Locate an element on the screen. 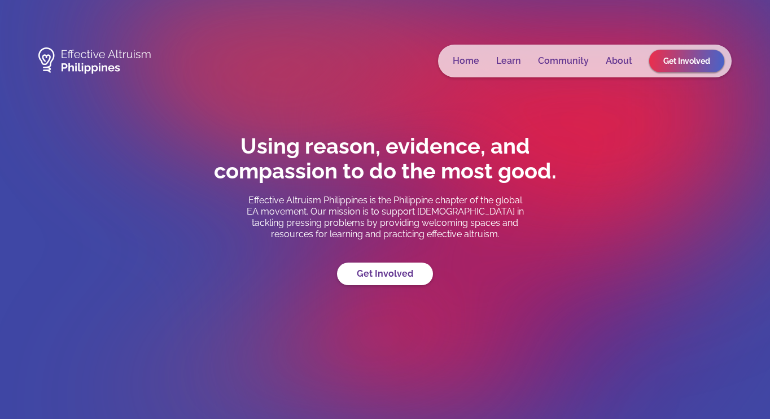 This screenshot has width=770, height=419. a: Community is located at coordinates (563, 61).